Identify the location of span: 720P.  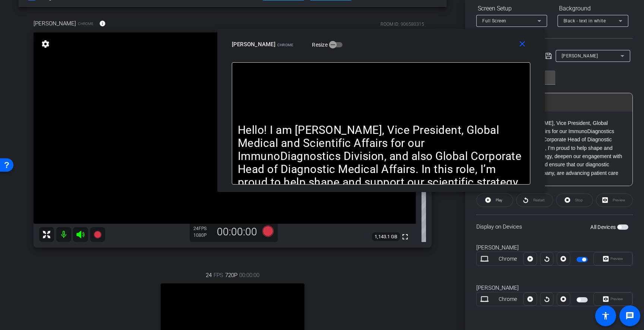
(231, 275).